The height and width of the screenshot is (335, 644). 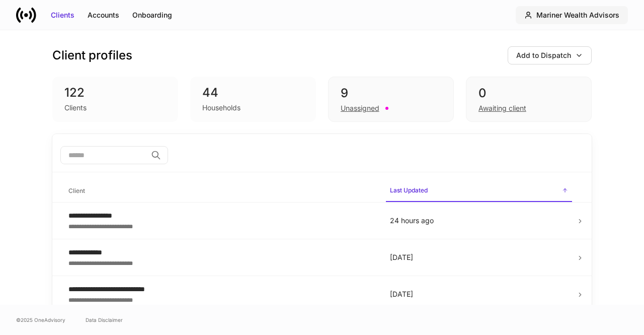 What do you see at coordinates (221, 108) in the screenshot?
I see `div: Households` at bounding box center [221, 108].